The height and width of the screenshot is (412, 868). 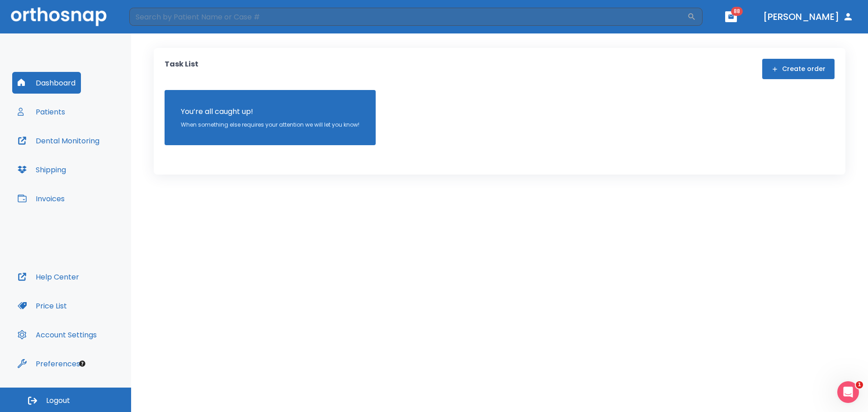 I want to click on span: 1, so click(x=859, y=385).